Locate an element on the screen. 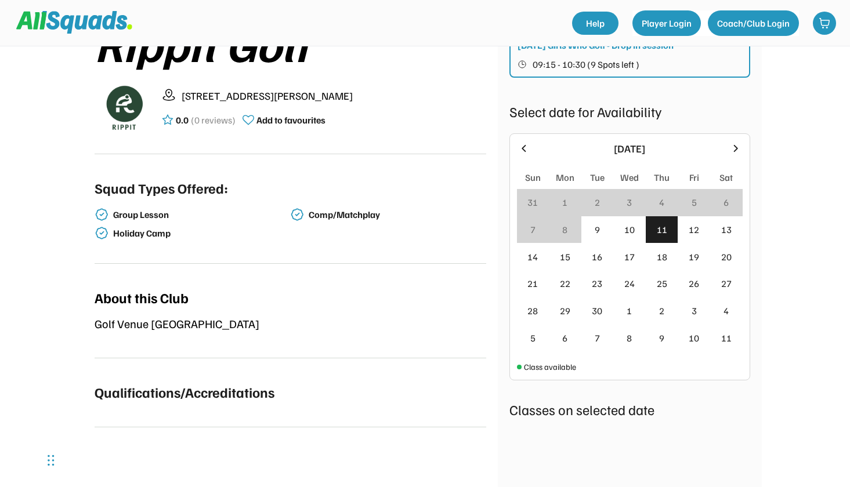 The image size is (850, 487). div: 23 is located at coordinates (597, 284).